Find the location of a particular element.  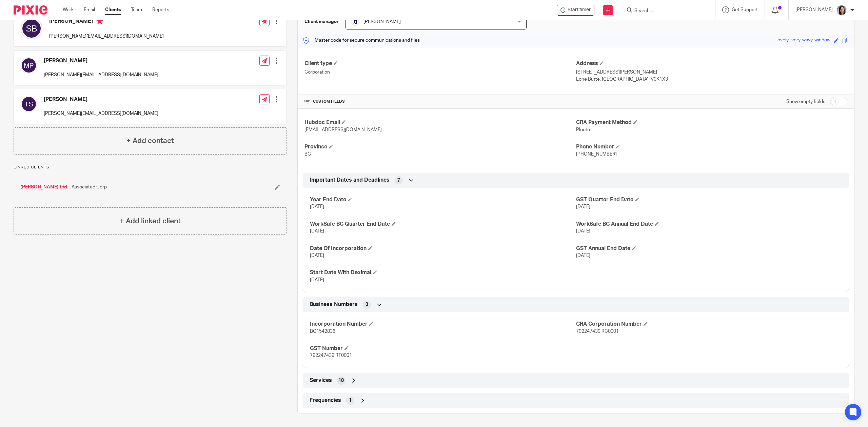

span: Start timer is located at coordinates (579, 10).